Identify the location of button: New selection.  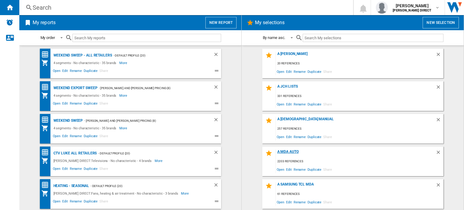
(441, 23).